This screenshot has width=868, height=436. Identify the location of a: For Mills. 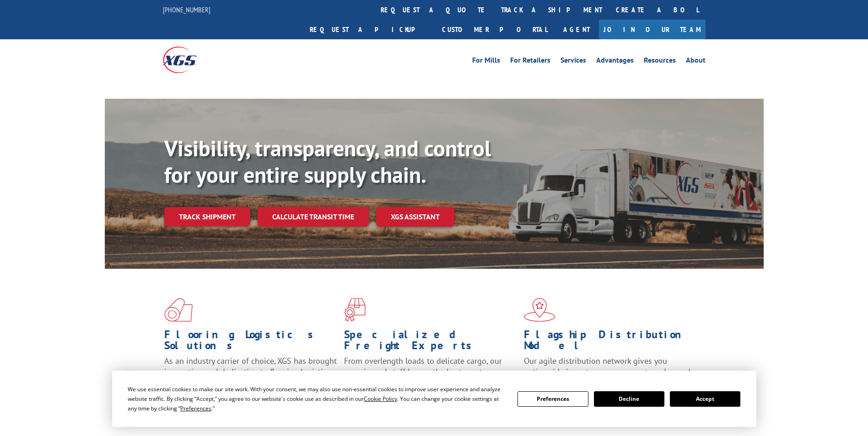
(486, 62).